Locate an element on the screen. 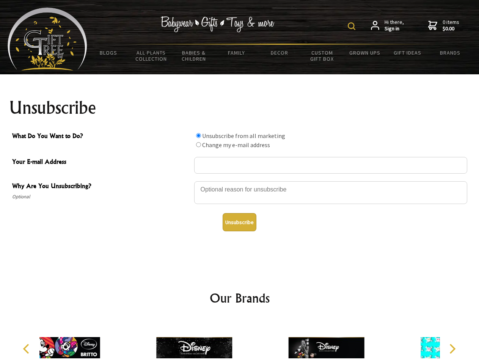 Image resolution: width=479 pixels, height=364 pixels. a: Family is located at coordinates (237, 53).